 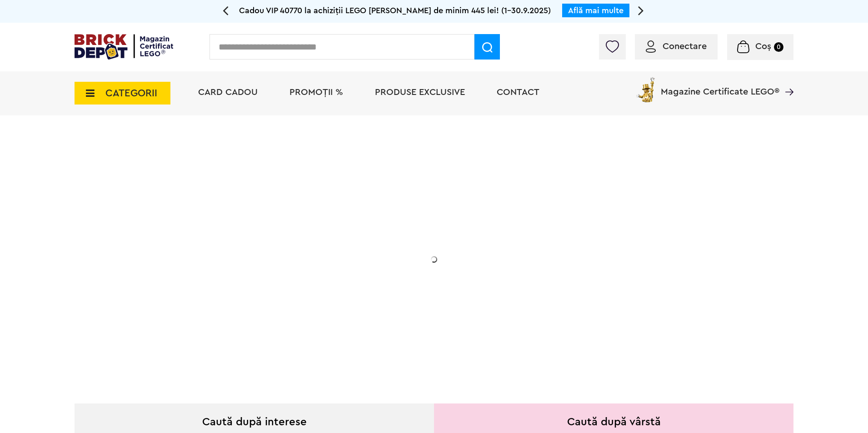 I want to click on span: PROMOȚII %, so click(x=316, y=92).